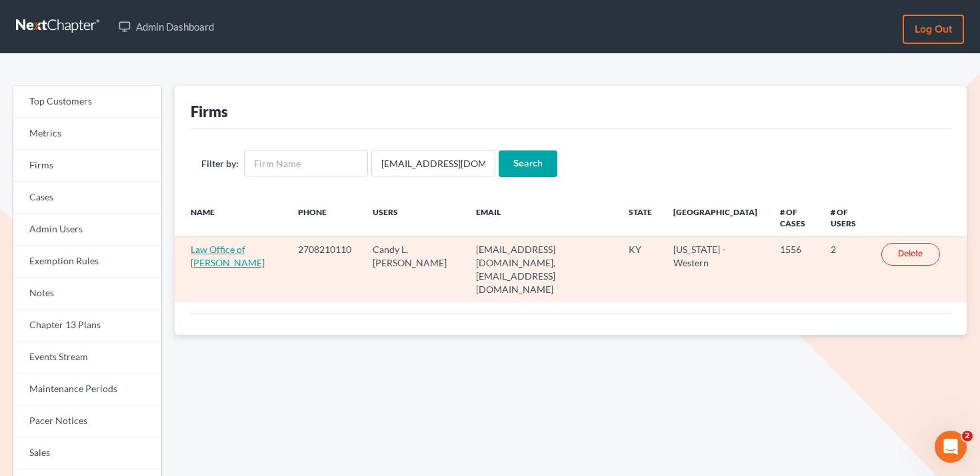 This screenshot has height=476, width=980. What do you see at coordinates (87, 389) in the screenshot?
I see `a: Maintenance Periods` at bounding box center [87, 389].